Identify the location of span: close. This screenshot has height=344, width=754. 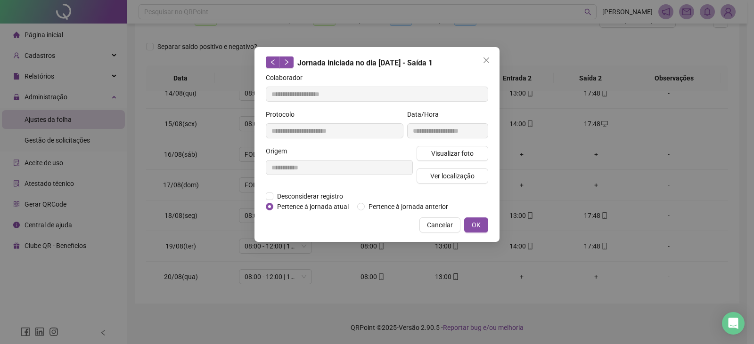
(486, 60).